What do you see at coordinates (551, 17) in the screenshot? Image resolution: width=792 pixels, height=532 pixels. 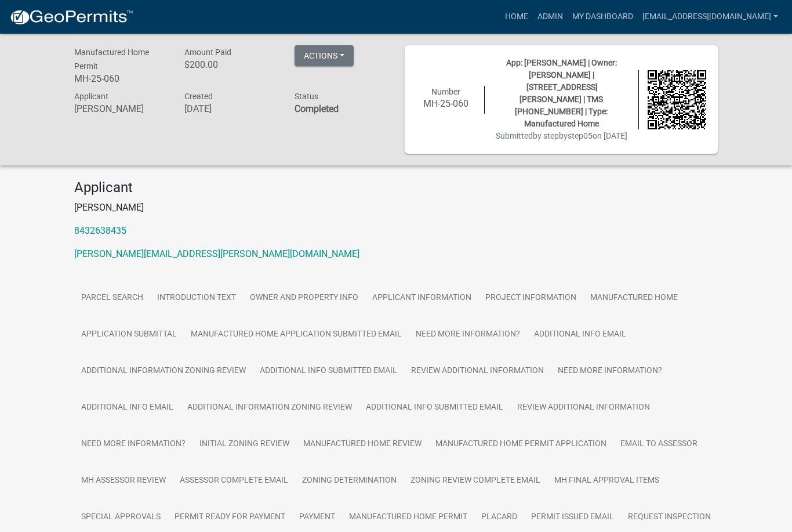 I see `a: Admin` at bounding box center [551, 17].